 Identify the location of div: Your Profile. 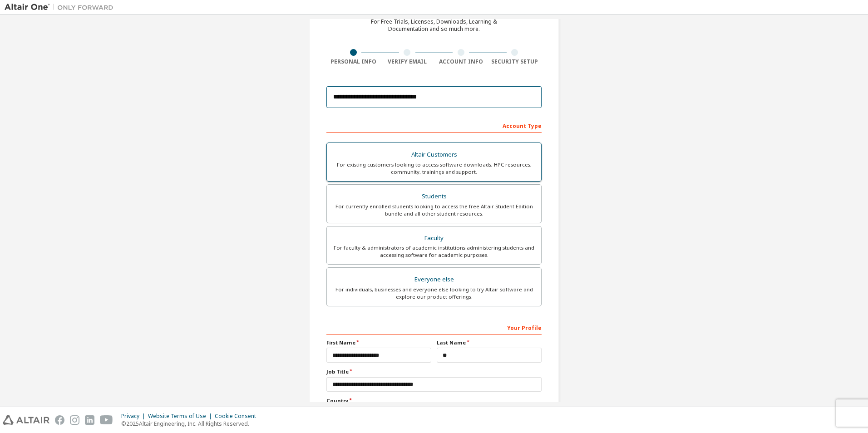
(434, 328).